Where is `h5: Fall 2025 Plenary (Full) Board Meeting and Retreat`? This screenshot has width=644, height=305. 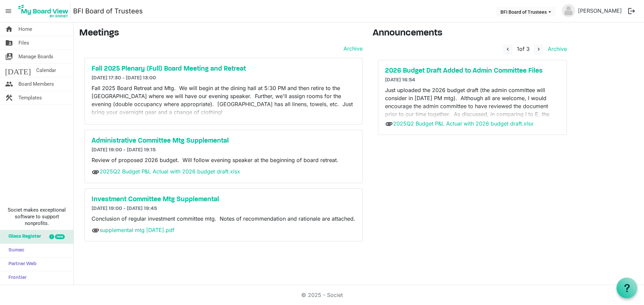 h5: Fall 2025 Plenary (Full) Board Meeting and Retreat is located at coordinates (223, 69).